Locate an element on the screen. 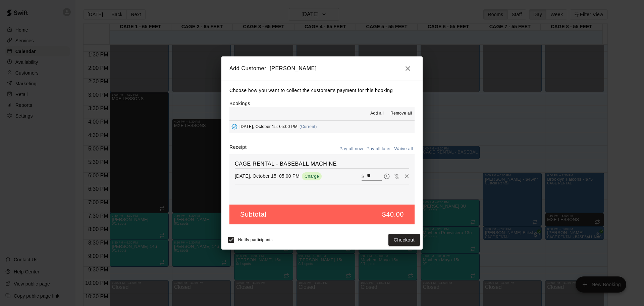  span: Pay later is located at coordinates (387, 176).